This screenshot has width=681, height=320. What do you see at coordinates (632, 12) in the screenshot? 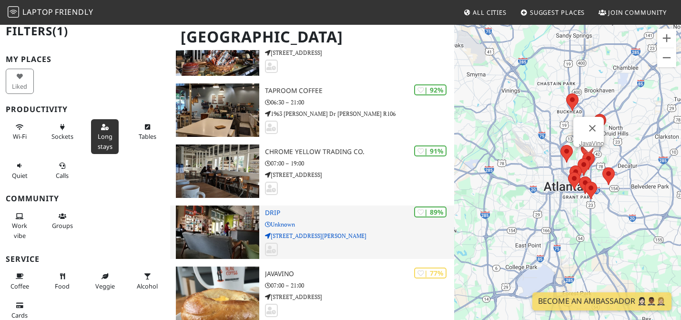
I see `a: Join Community` at bounding box center [632, 12].